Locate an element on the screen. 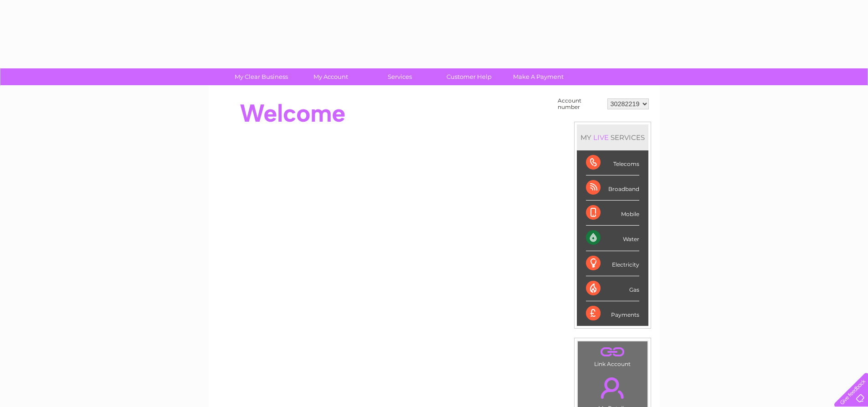  div: Mobile is located at coordinates (612, 213).